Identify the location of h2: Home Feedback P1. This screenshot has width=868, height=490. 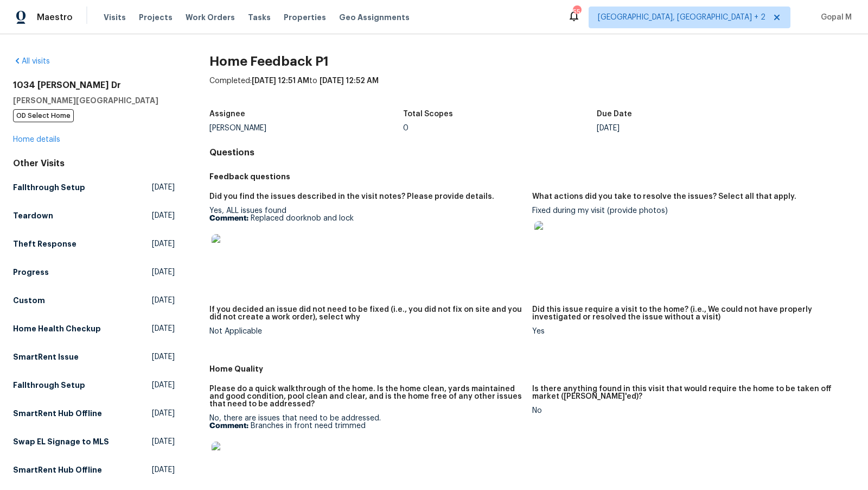
(532, 61).